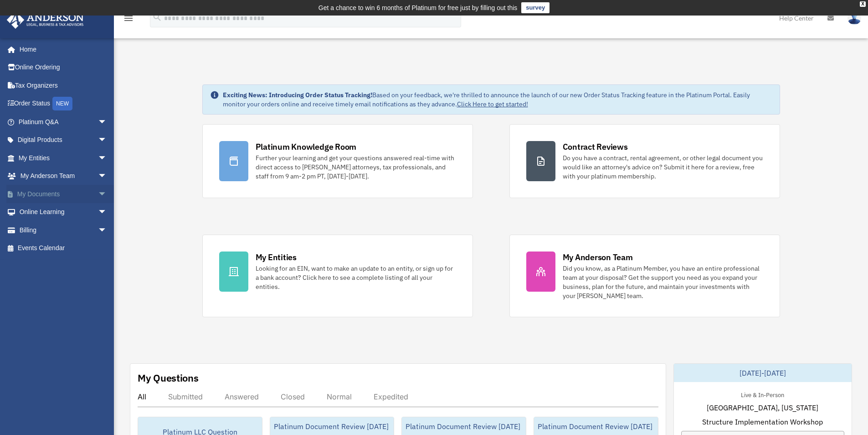  What do you see at coordinates (142, 397) in the screenshot?
I see `div: All` at bounding box center [142, 397].